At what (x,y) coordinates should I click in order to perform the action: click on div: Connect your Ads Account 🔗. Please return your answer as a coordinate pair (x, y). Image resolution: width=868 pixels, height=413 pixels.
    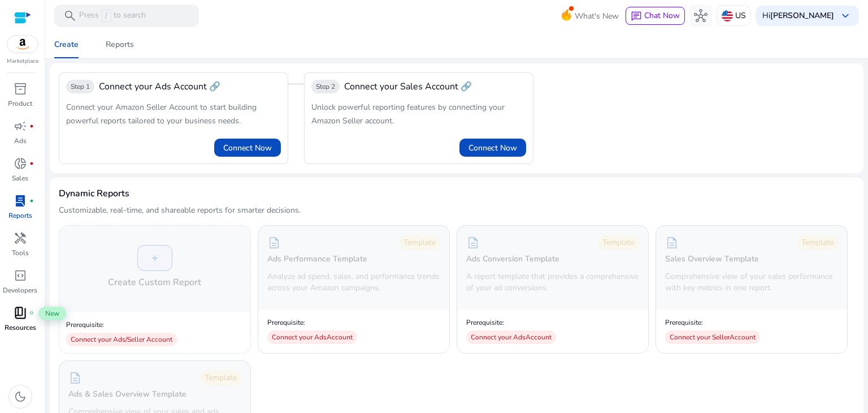
    Looking at the image, I should click on (159, 87).